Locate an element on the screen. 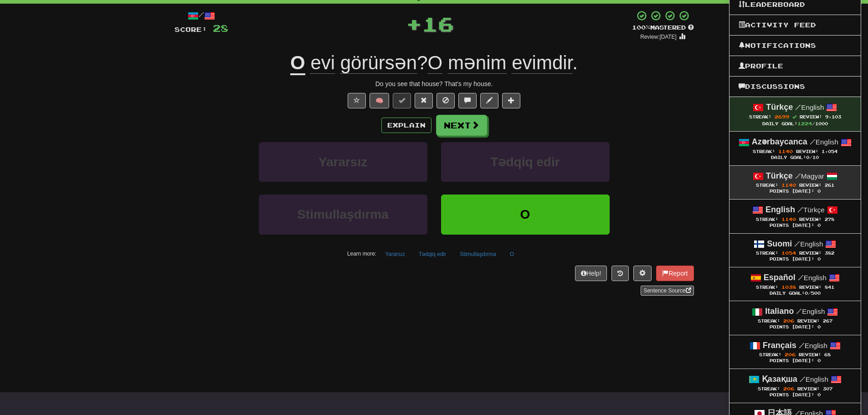  button: Reset to 0% Mastered (alt+r) is located at coordinates (424, 101).